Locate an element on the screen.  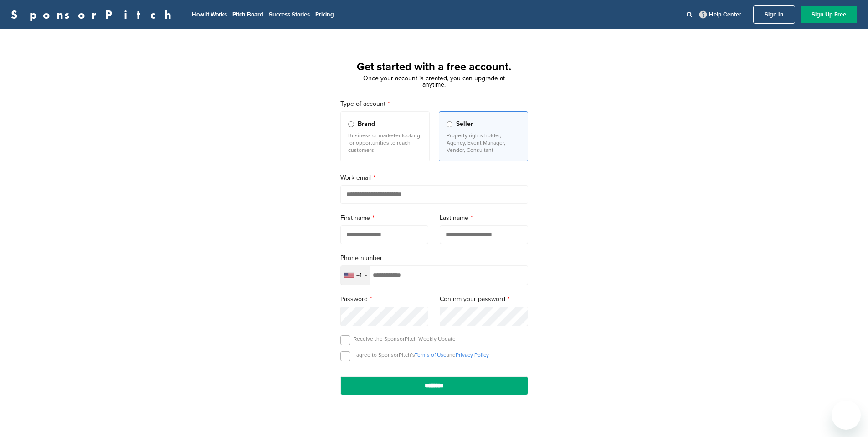
a: Sign Up Free is located at coordinates (828, 15).